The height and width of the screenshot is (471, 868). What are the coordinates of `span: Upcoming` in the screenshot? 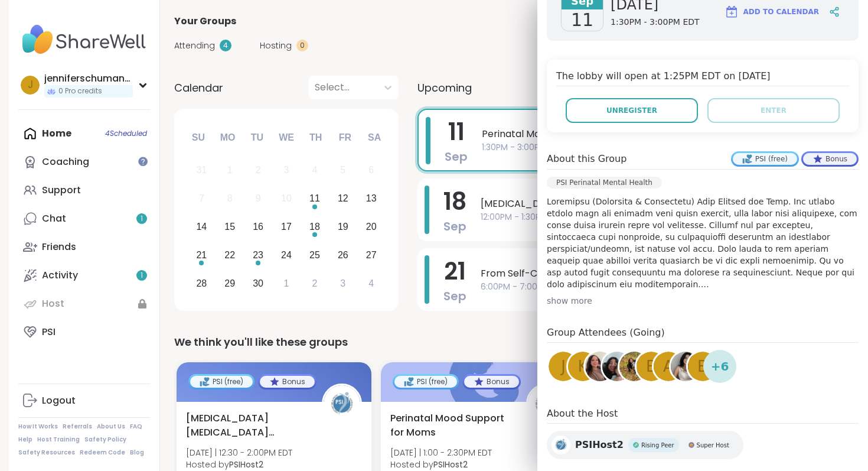 It's located at (445, 88).